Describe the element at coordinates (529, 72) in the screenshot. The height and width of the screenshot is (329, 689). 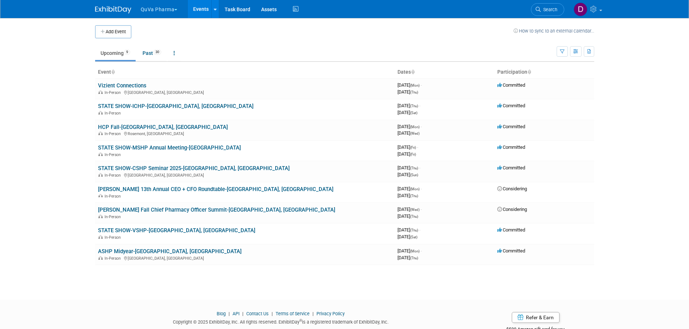
I see `a: Sort by Participation Type` at that location.